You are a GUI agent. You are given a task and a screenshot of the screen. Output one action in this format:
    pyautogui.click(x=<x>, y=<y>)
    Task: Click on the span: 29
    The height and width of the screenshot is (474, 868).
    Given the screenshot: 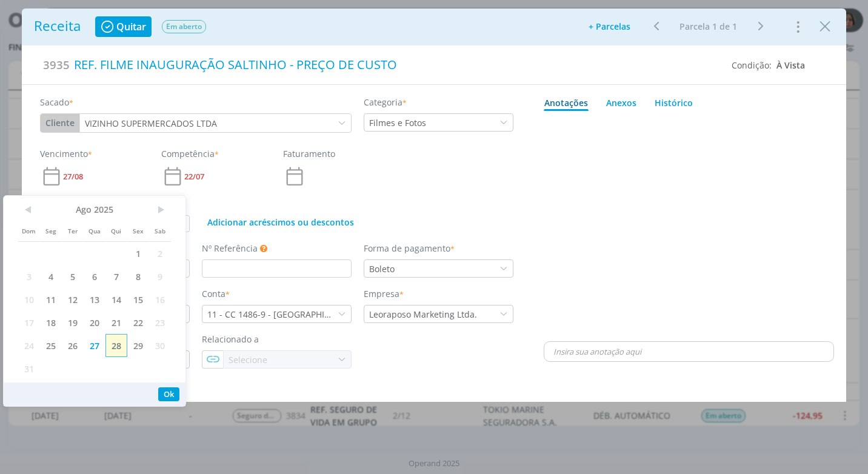 What is the action you would take?
    pyautogui.click(x=138, y=346)
    